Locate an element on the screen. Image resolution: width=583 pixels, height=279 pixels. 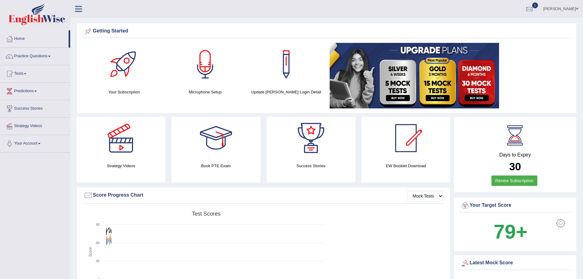
a: Success Stories is located at coordinates (35, 108).